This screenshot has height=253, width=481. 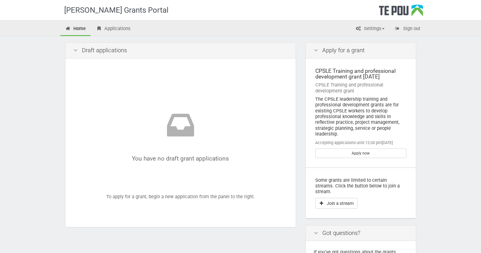 What do you see at coordinates (361, 153) in the screenshot?
I see `a: Apply now` at bounding box center [361, 153].